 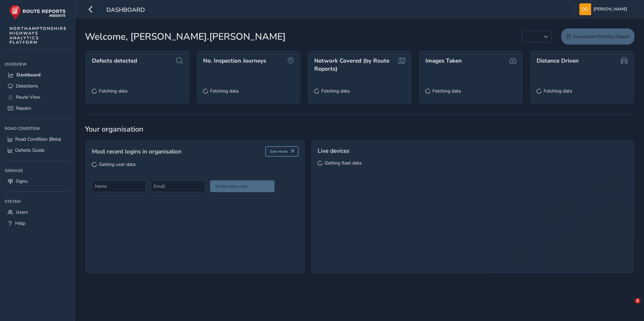 I want to click on a: Dashboard, so click(x=38, y=75).